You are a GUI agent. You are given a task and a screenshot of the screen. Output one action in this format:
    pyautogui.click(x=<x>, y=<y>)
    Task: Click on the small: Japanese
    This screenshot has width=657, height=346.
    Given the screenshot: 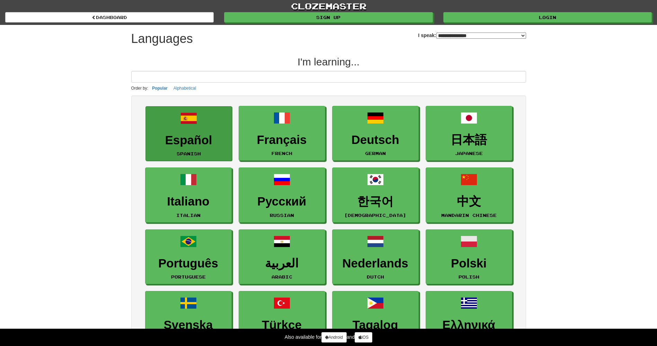 What is the action you would take?
    pyautogui.click(x=469, y=153)
    